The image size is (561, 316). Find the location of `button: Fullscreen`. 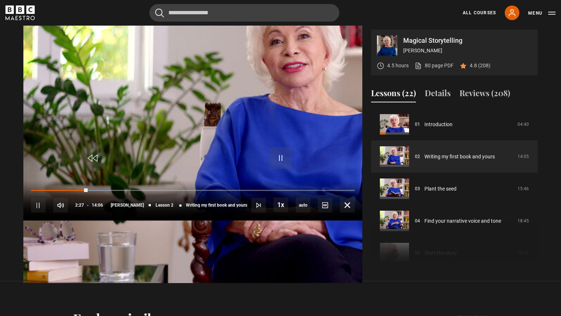

button: Fullscreen is located at coordinates (348, 205).